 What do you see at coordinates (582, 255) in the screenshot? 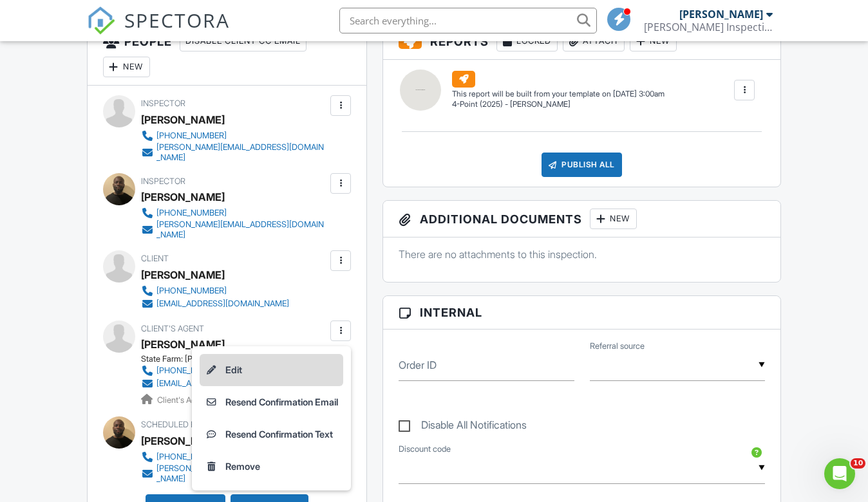
I see `p: There are no attachments to this inspection.` at bounding box center [582, 255].